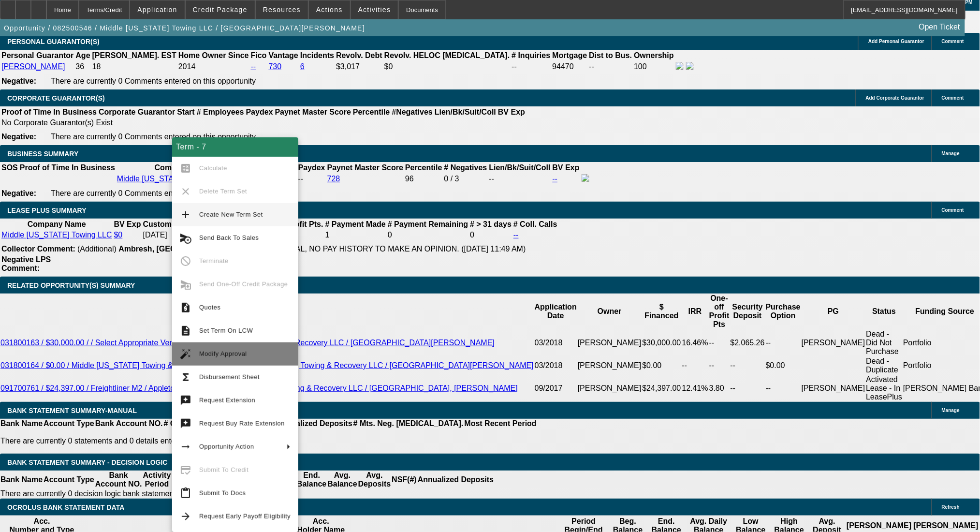  What do you see at coordinates (466, 179) in the screenshot?
I see `div: 0 / 3` at bounding box center [466, 179].